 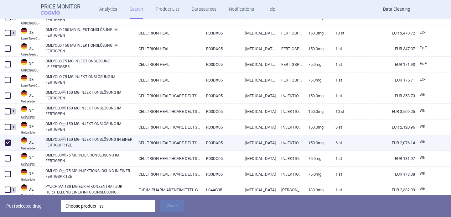 What do you see at coordinates (90, 127) in the screenshot?
I see `a: OMLYCLO 150 MG INJEKTIONSLÖSUNG IM FERTIGPEN` at bounding box center [90, 127].